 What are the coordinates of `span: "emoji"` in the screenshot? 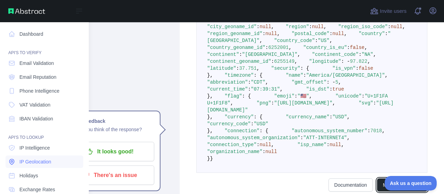 It's located at (284, 96).